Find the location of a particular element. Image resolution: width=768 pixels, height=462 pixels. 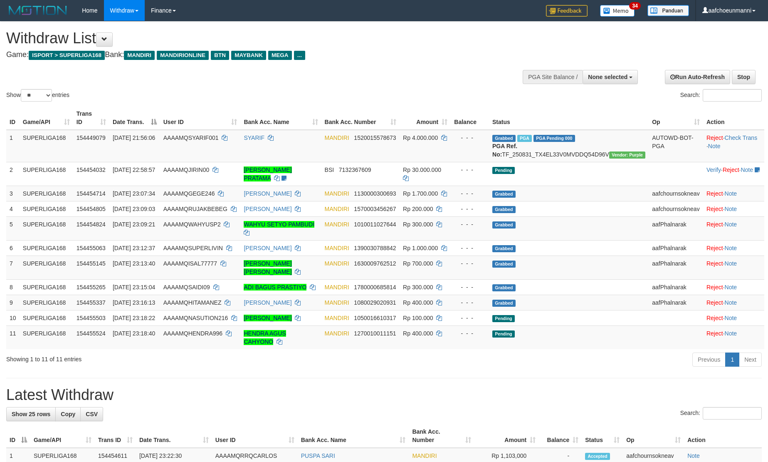

td: 9 is located at coordinates (13, 302).